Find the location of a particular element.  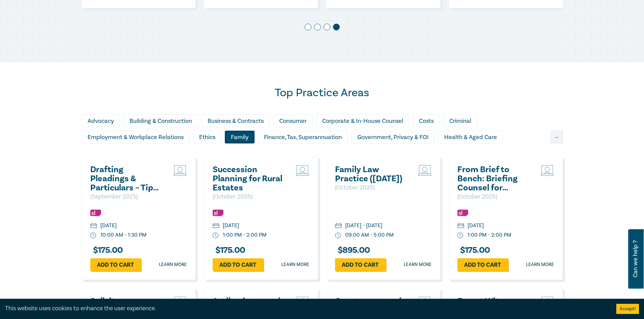

div: Building & Construction is located at coordinates (161, 121).